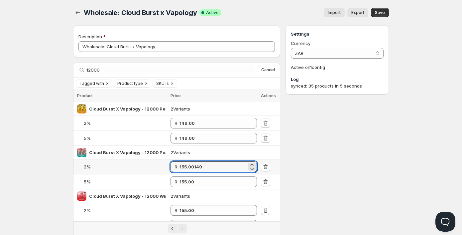 This screenshot has width=462, height=235. What do you see at coordinates (177, 228) in the screenshot?
I see `nav: Pagination` at bounding box center [177, 228].